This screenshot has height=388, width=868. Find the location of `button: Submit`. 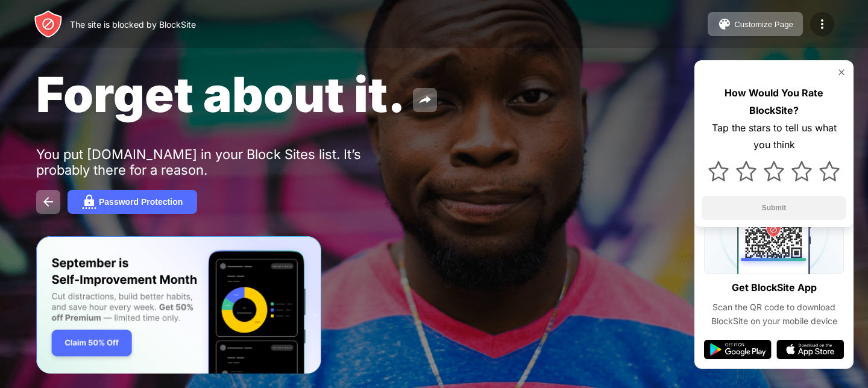

button: Submit is located at coordinates (774, 208).